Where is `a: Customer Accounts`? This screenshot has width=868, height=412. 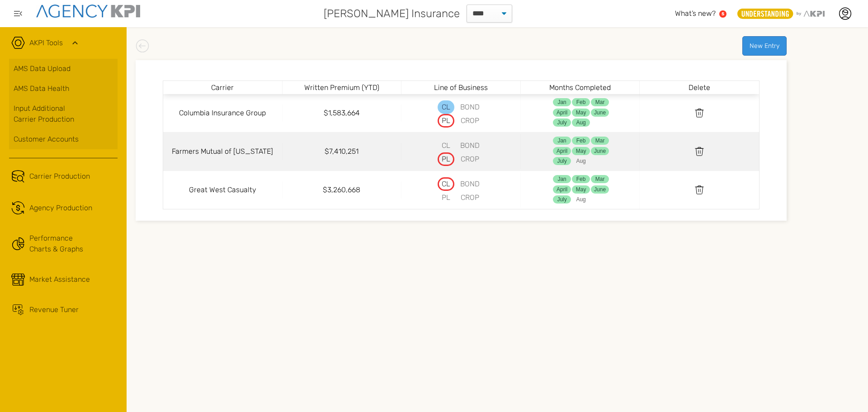
a: Customer Accounts is located at coordinates (63, 139).